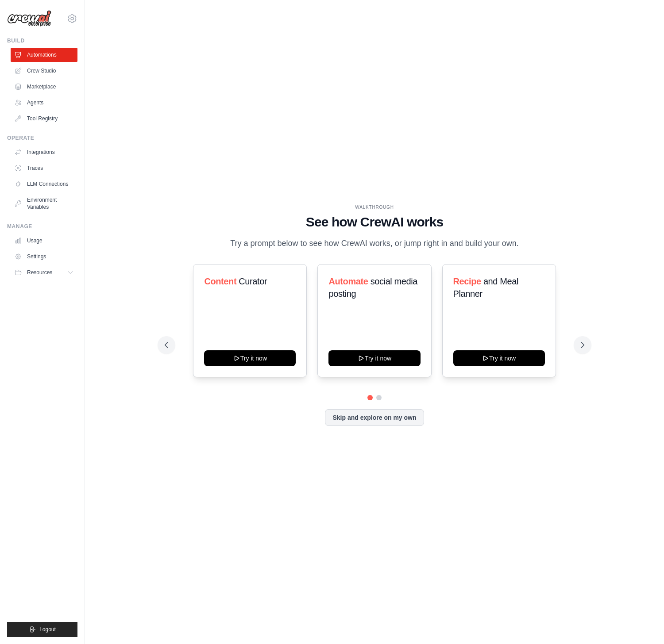  What do you see at coordinates (486, 287) in the screenshot?
I see `span: and Meal Planner` at bounding box center [486, 287].